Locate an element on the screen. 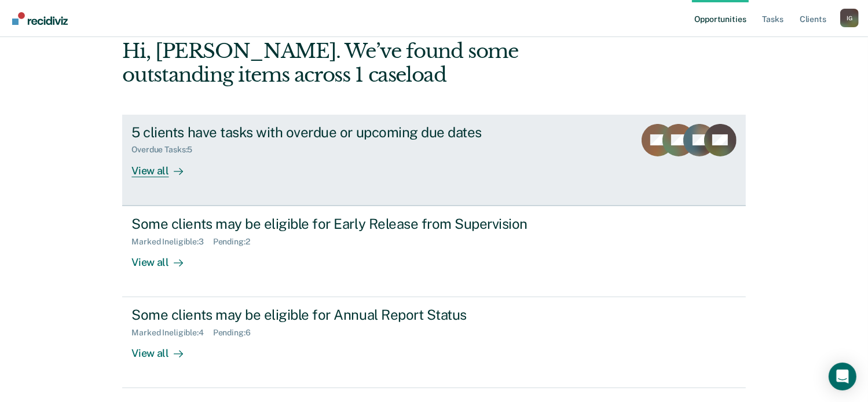 The image size is (868, 402). a: Some clients may be eligible for Annual Report StatusMarked Ineligible:4Pending:6View all is located at coordinates (434, 342).